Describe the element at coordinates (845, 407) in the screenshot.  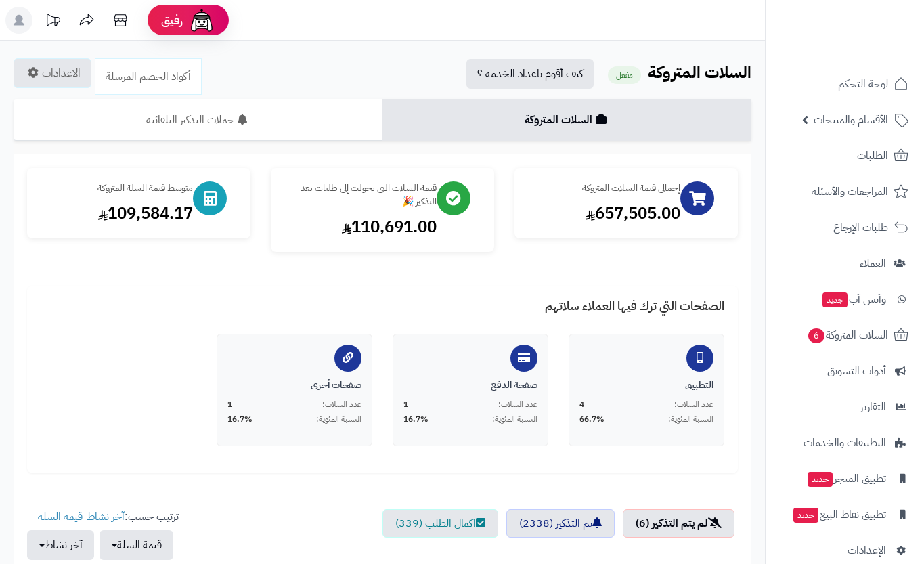
I see `a: التقارير` at that location.